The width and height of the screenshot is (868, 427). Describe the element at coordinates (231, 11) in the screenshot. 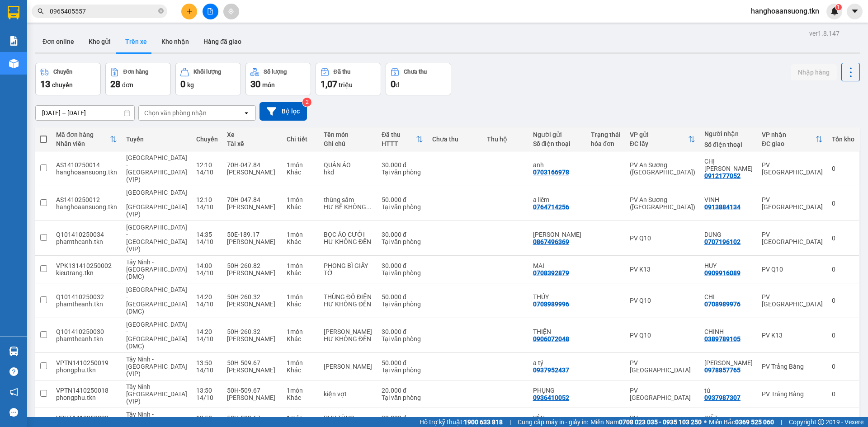

I see `span: aim` at that location.